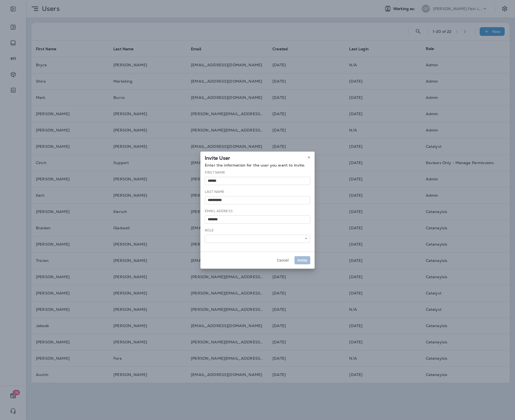 This screenshot has width=515, height=420. Describe the element at coordinates (209, 230) in the screenshot. I see `label: Role` at that location.